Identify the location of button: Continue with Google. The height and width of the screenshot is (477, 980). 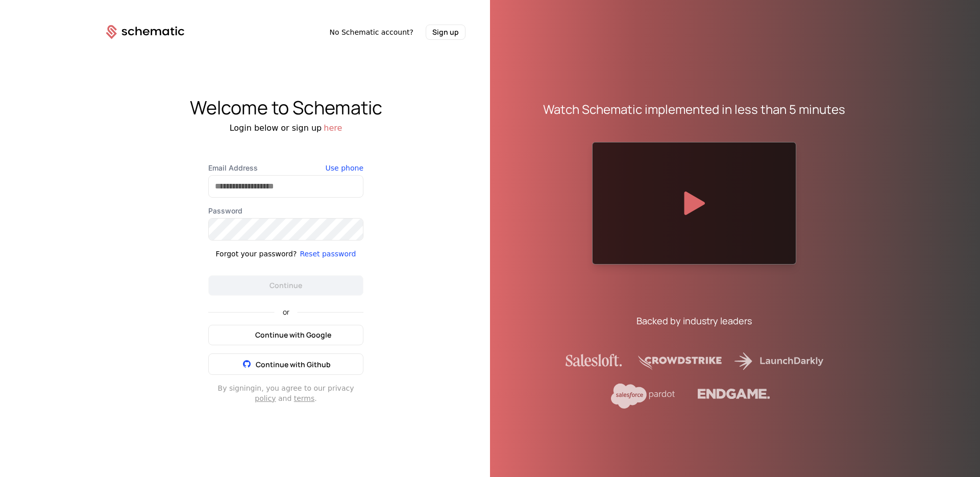
(285, 335).